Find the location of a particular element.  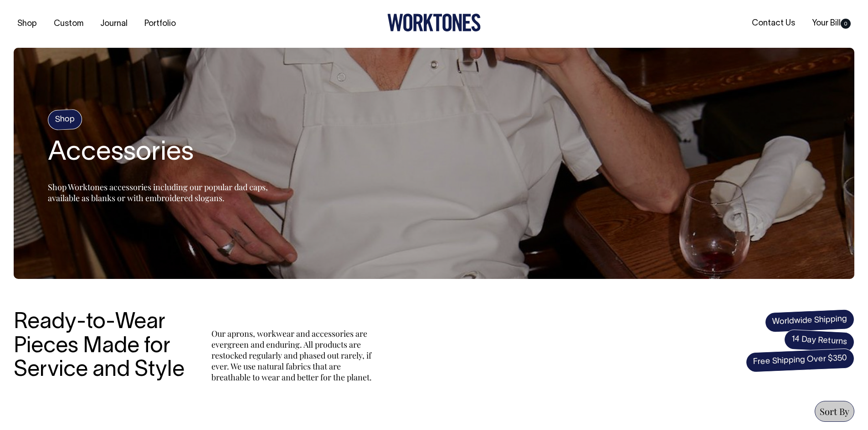

span: Free Shipping Over $350 is located at coordinates (800, 361).